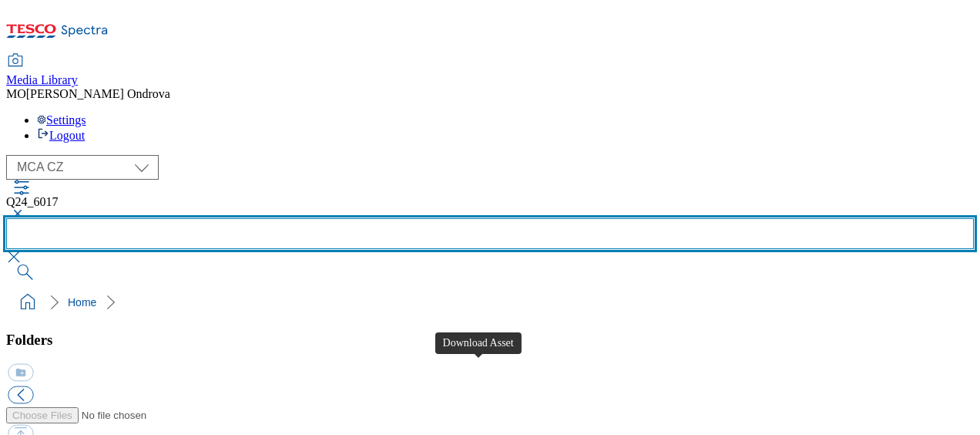  Describe the element at coordinates (42, 79) in the screenshot. I see `span: Media Library` at that location.